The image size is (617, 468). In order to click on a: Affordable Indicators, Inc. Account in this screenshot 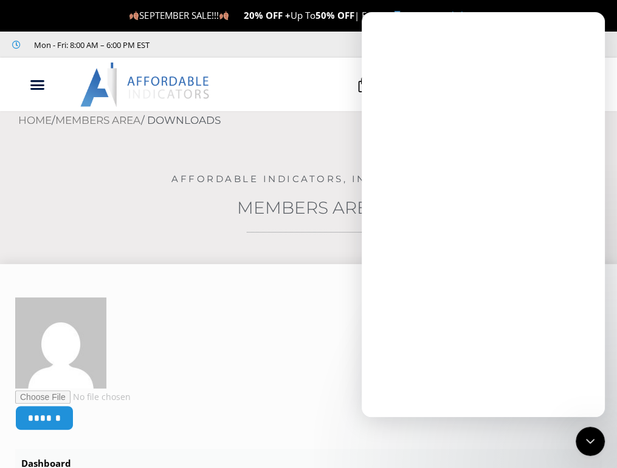, I will do `click(308, 179)`.